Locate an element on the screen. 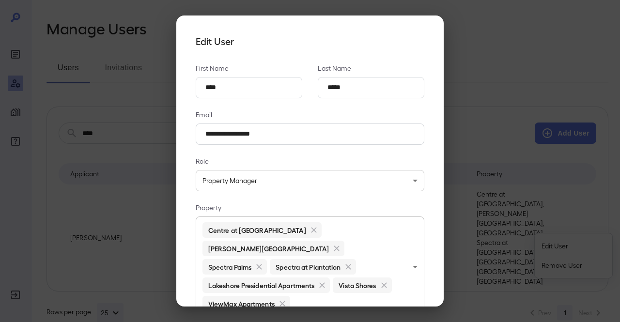 This screenshot has width=620, height=322. p: Last Name is located at coordinates (371, 68).